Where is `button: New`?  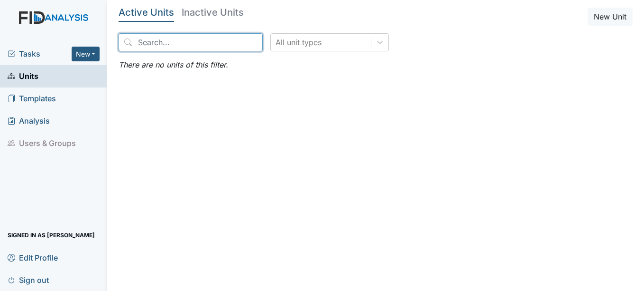 button: New is located at coordinates (86, 54).